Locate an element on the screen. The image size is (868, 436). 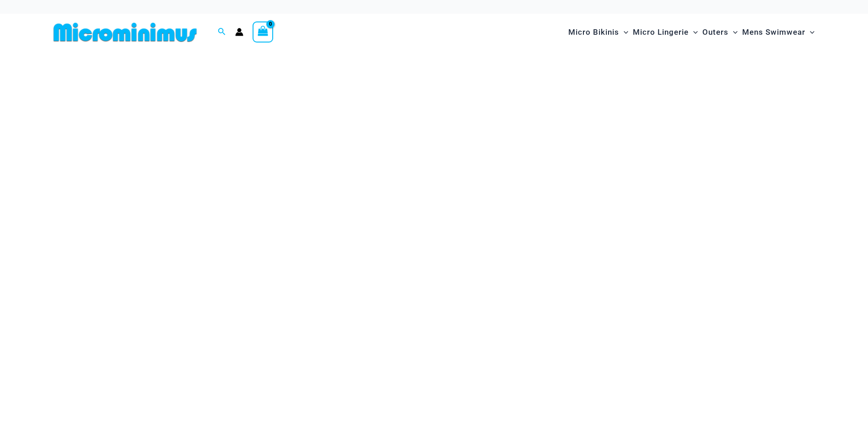
nav: Site Navigation is located at coordinates (691, 32).